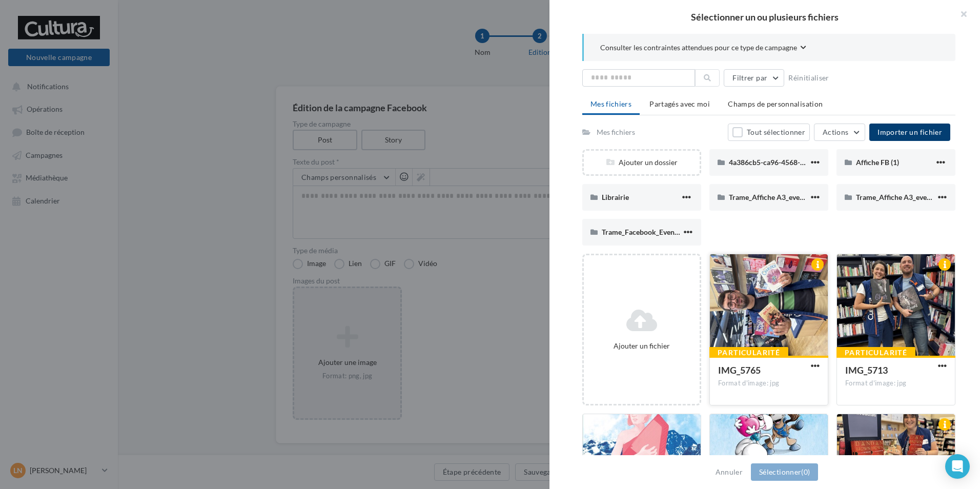  Describe the element at coordinates (769, 132) in the screenshot. I see `button: Tout sélectionner` at that location.